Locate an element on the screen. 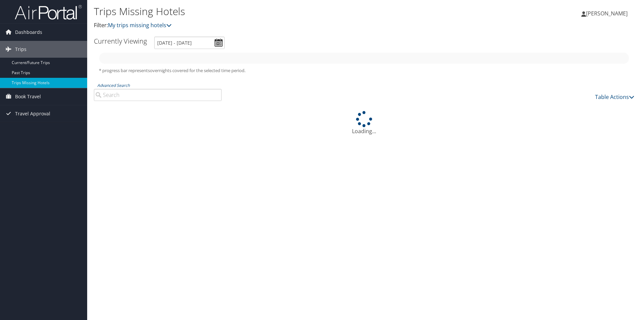 This screenshot has height=320, width=641. span: Travel Approval is located at coordinates (33, 114).